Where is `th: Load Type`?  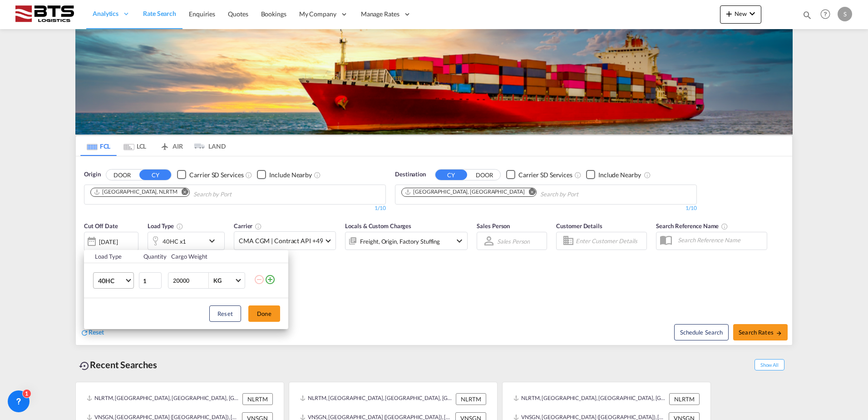 th: Load Type is located at coordinates (111, 256).